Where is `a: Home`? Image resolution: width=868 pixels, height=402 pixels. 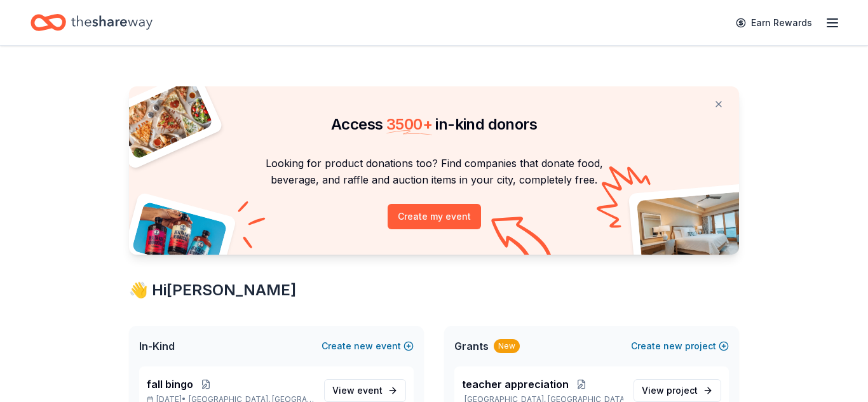
a: Home is located at coordinates (92, 22).